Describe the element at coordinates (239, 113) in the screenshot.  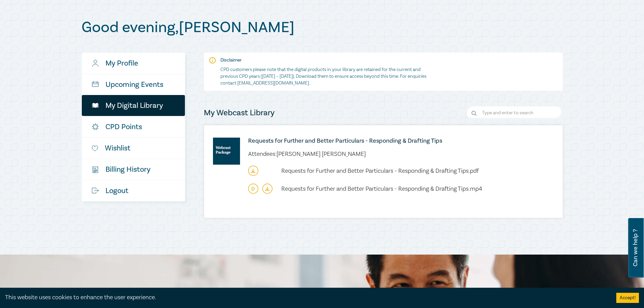
I see `h4: My Webcast Library` at that location.